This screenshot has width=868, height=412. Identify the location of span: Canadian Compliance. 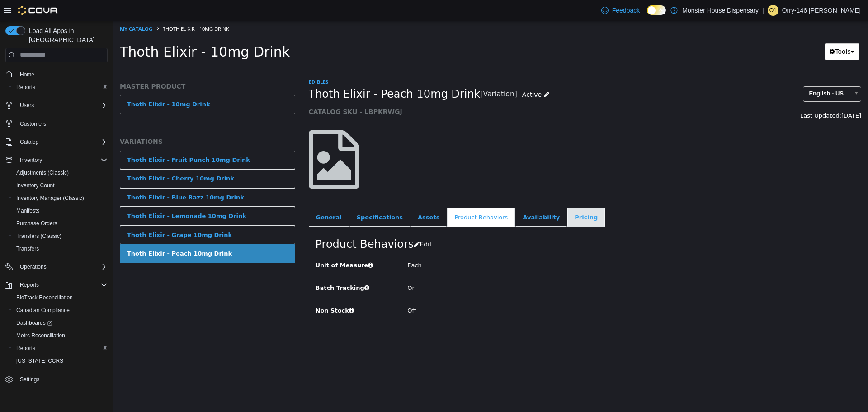
(60, 310).